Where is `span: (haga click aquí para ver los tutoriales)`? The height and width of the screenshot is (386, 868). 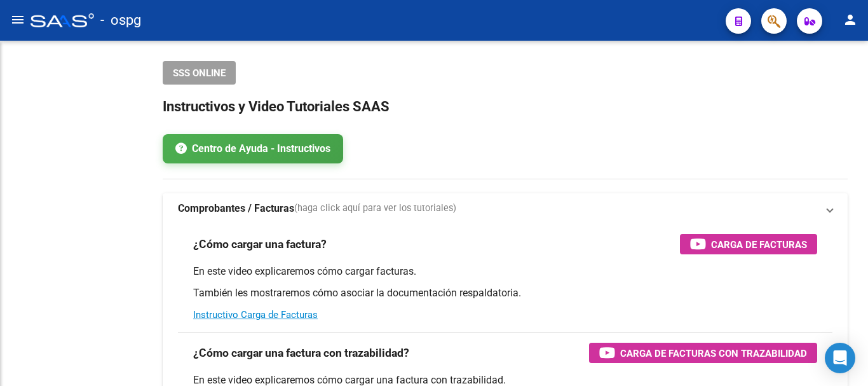
span: (haga click aquí para ver los tutoriales) is located at coordinates (375, 208).